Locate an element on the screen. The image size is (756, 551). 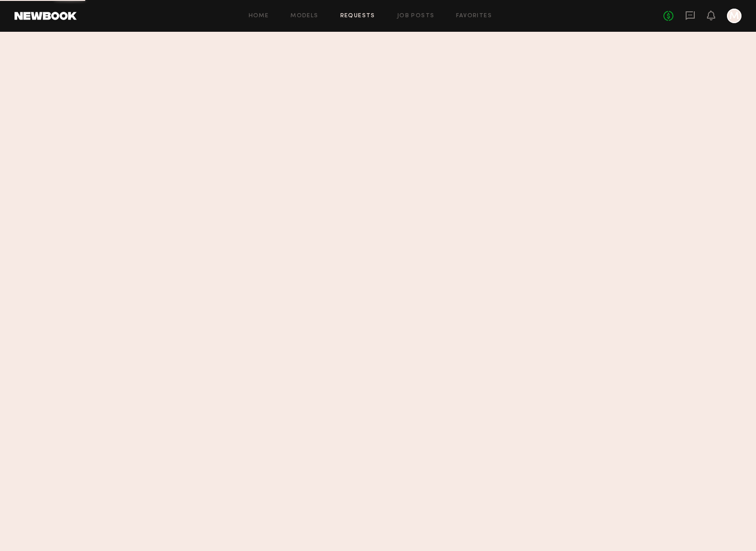
a: Job Posts is located at coordinates (416, 16).